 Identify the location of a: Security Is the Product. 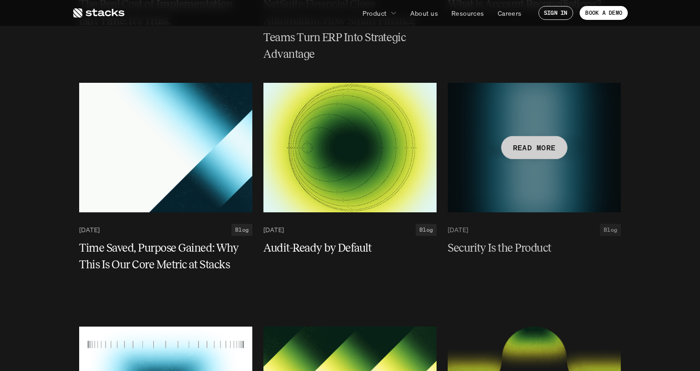
(534, 248).